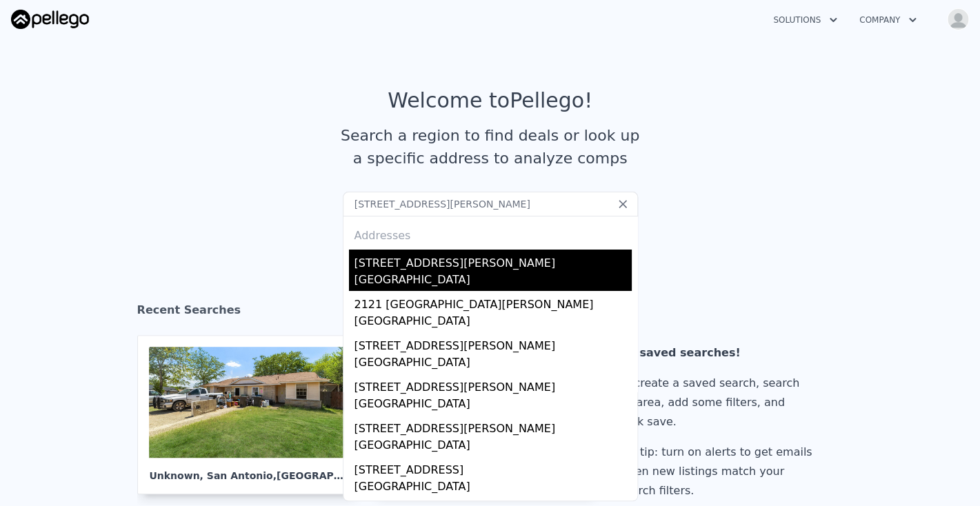 The image size is (980, 506). What do you see at coordinates (490, 204) in the screenshot?
I see `input: Search an address or region...` at bounding box center [490, 204].